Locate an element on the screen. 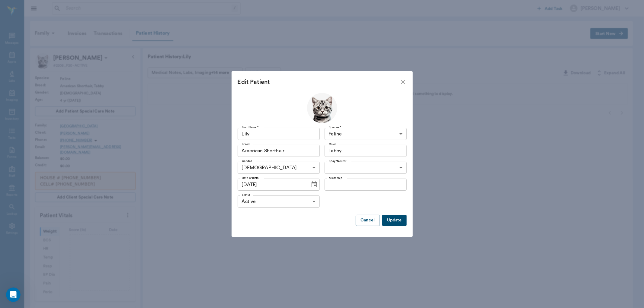 The height and width of the screenshot is (308, 644). div: Feline is located at coordinates (365, 134).